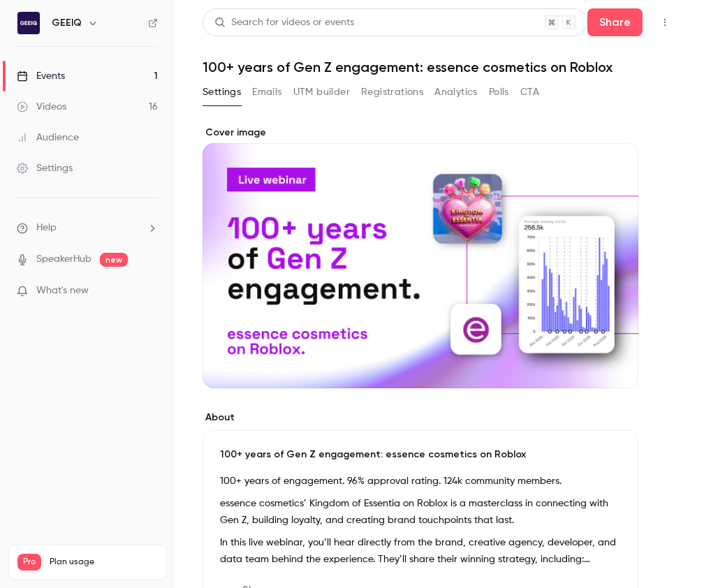 This screenshot has height=588, width=704. I want to click on button: Analytics, so click(456, 93).